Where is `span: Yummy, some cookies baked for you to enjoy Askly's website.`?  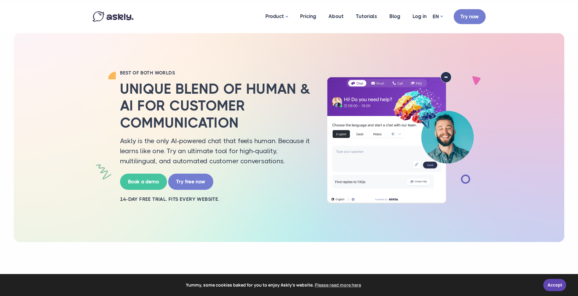 span: Yummy, some cookies baked for you to enjoy Askly's website. is located at coordinates (274, 285).